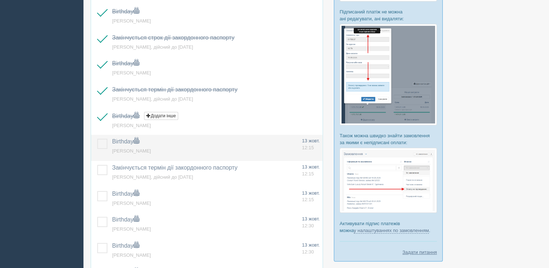  I want to click on span: Закінчується строк дії закордонного паспорту, so click(173, 37).